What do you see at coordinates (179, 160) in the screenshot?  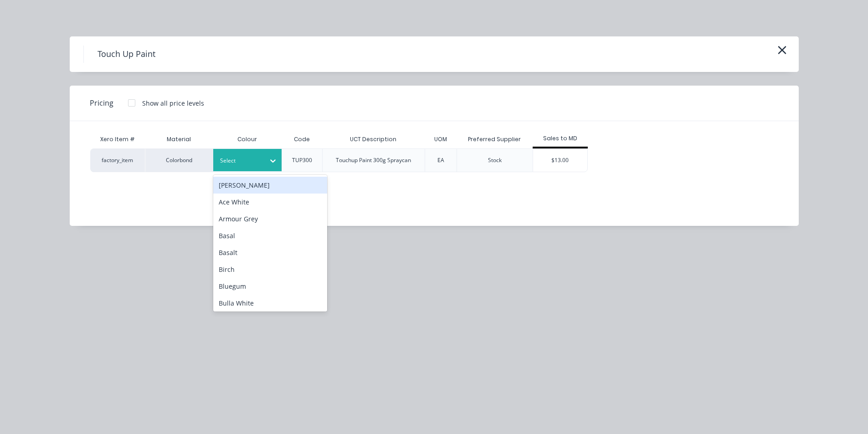 I see `div: Colorbond` at bounding box center [179, 160].